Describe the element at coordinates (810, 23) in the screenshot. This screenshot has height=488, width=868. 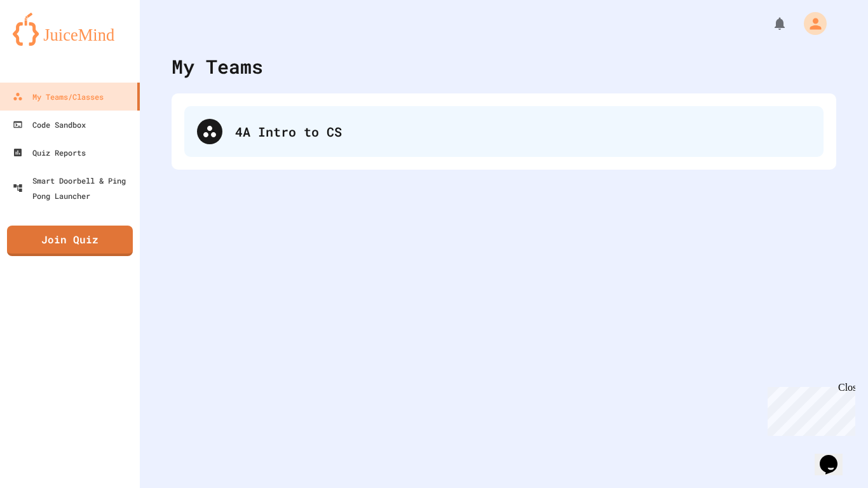
I see `div: My Account` at that location.